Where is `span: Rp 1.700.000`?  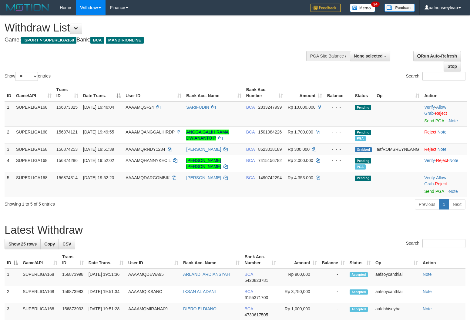 span: Rp 1.700.000 is located at coordinates (300, 132).